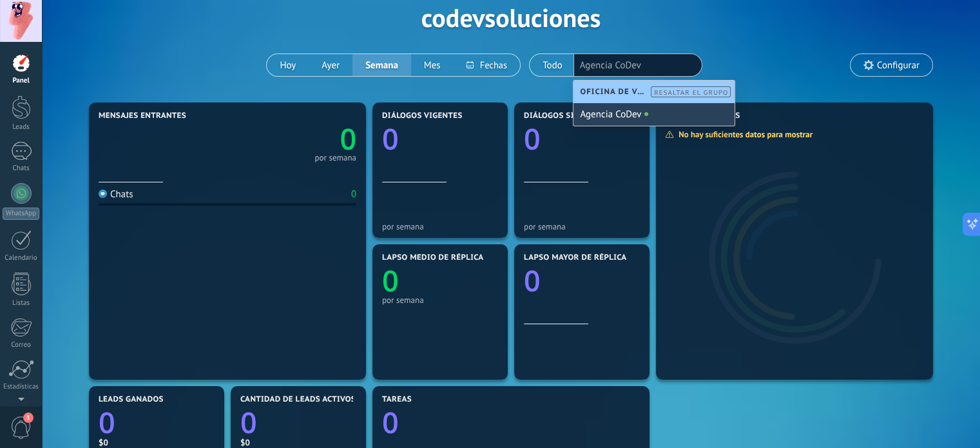 This screenshot has width=980, height=448. What do you see at coordinates (432, 65) in the screenshot?
I see `button: Mes` at bounding box center [432, 65].